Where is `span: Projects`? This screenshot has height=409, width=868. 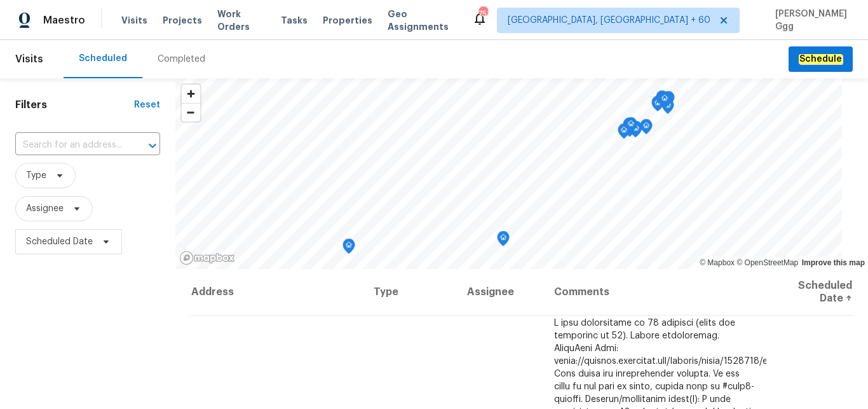 span: Projects is located at coordinates (183, 21).